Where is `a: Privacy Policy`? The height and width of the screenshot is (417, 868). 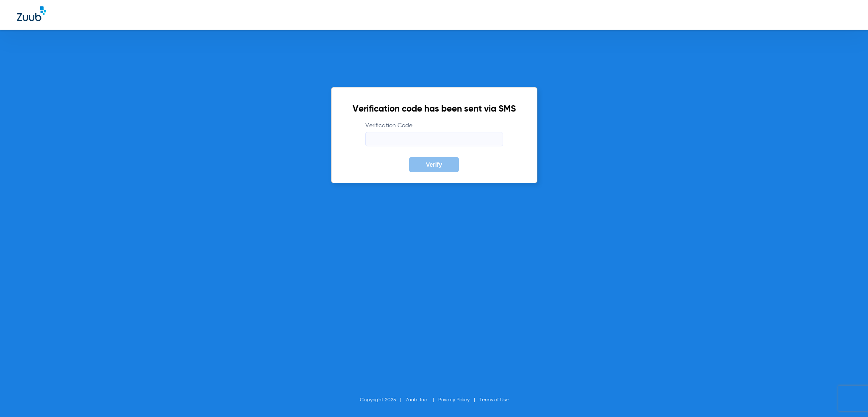 a: Privacy Policy is located at coordinates (454, 400).